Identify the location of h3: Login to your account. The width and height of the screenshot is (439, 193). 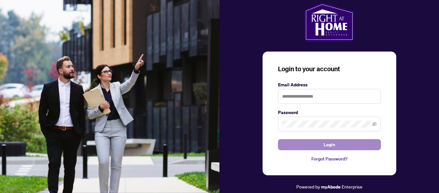
(329, 69).